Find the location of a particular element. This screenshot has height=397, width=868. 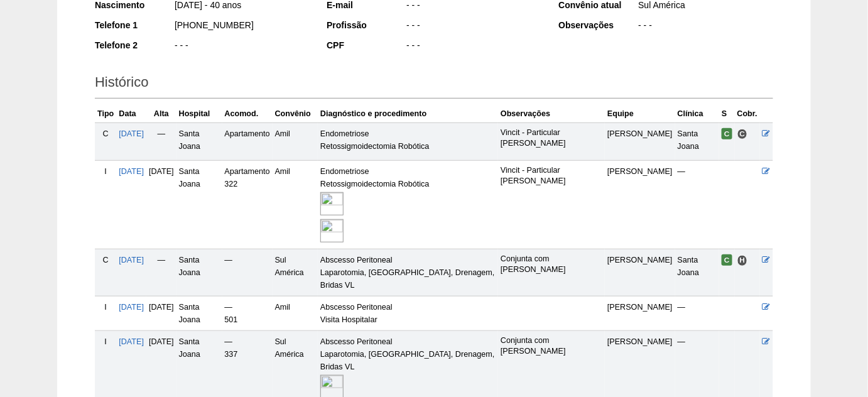

th: Observações is located at coordinates (551, 114).